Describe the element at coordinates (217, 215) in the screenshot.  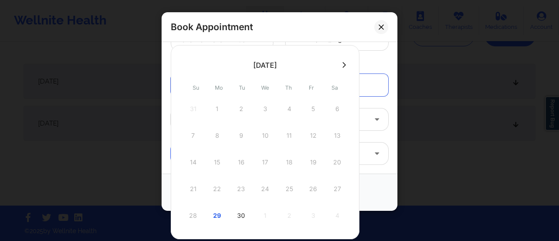
I see `div: Mon Sep 29 2025` at that location.